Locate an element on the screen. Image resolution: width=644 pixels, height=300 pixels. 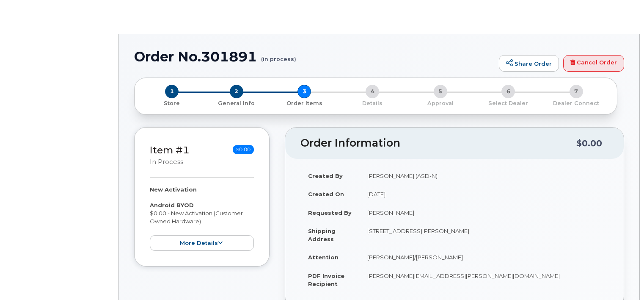
a: 2 General Info is located at coordinates (237, 102).